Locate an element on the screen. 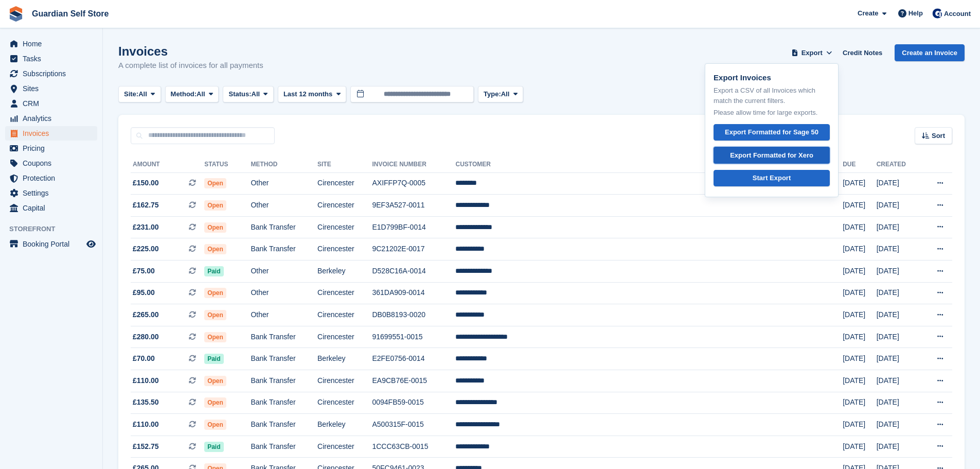 The width and height of the screenshot is (980, 469). p: A complete list of invoices for all payments is located at coordinates (191, 65).